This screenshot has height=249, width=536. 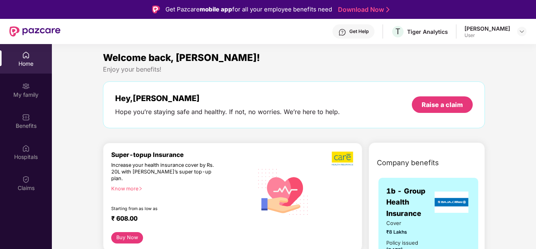 I want to click on strong: mobile app, so click(x=216, y=9).